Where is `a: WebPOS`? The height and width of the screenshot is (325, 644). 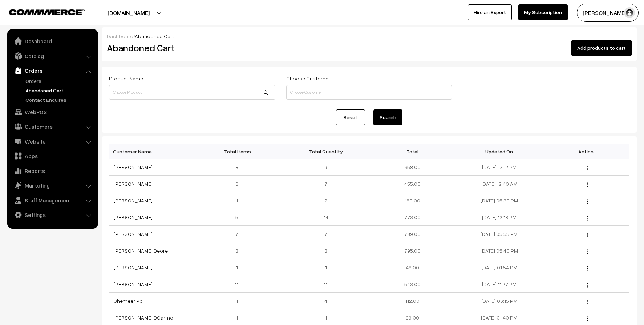
a: WebPOS is located at coordinates (52, 112).